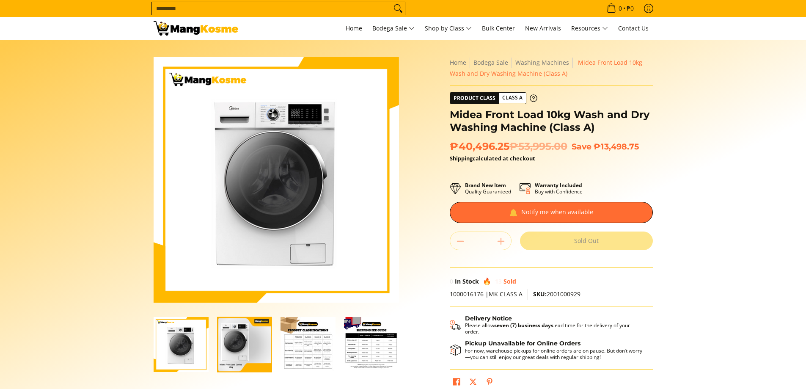 The height and width of the screenshot is (389, 806). I want to click on span: Class A, so click(512, 98).